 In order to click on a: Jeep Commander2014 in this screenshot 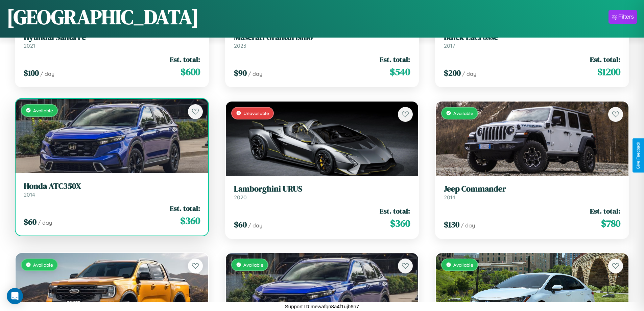, I will do `click(532, 192)`.